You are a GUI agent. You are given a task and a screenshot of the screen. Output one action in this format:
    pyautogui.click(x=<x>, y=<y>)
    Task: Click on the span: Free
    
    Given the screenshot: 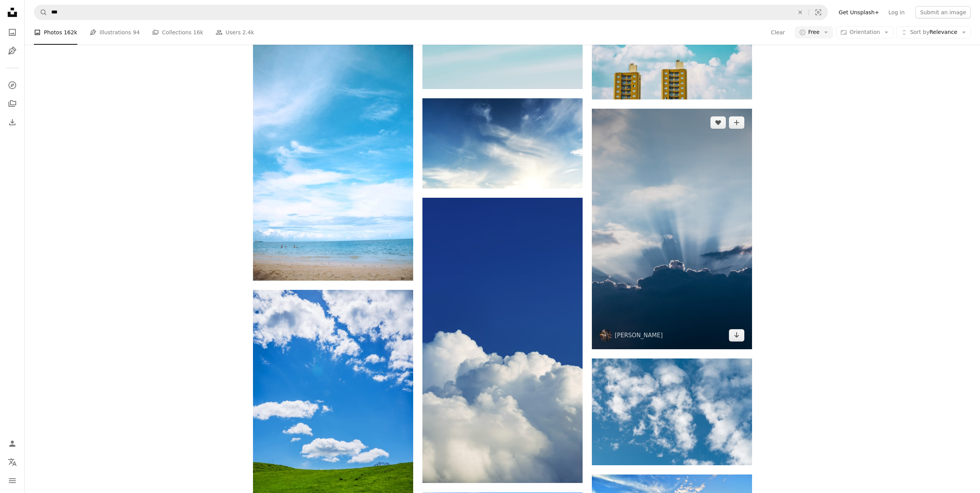 What is the action you would take?
    pyautogui.click(x=814, y=32)
    